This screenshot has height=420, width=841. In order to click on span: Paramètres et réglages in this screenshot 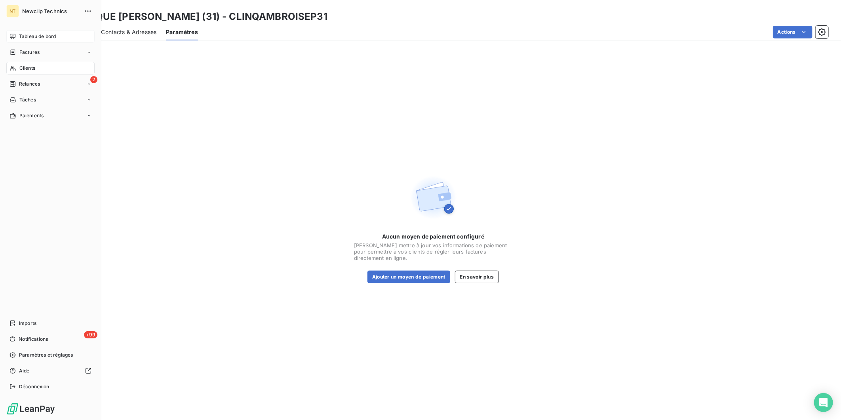, I will do `click(46, 355)`.